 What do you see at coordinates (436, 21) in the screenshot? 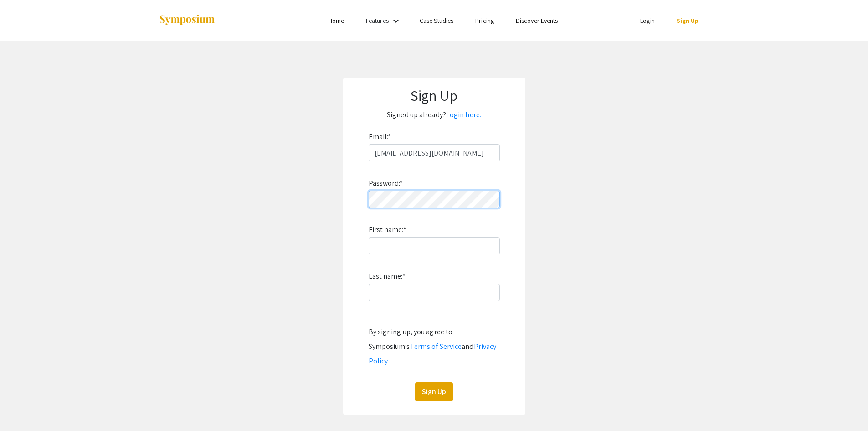
I see `a: Case Studies` at bounding box center [436, 21].